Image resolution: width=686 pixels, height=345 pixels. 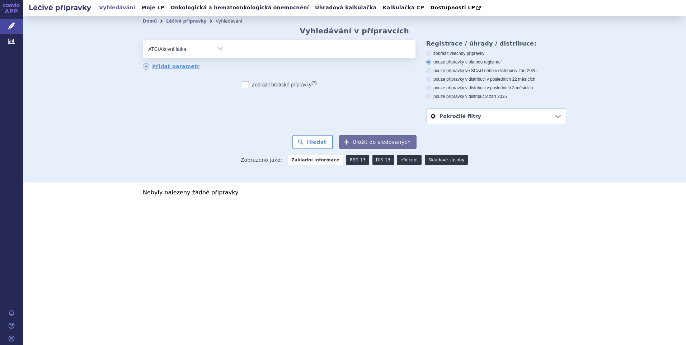 What do you see at coordinates (312, 142) in the screenshot?
I see `button: Hledat` at bounding box center [312, 142].